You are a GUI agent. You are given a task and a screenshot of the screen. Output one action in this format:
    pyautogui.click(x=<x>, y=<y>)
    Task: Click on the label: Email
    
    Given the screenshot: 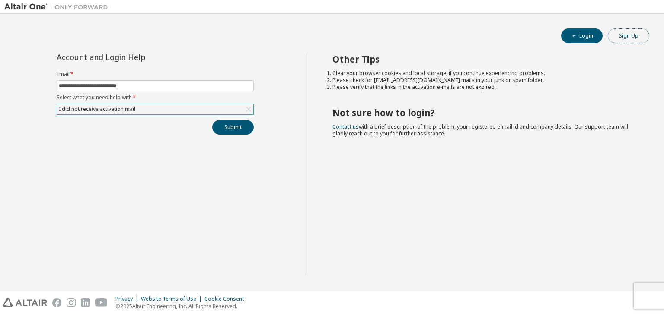 What is the action you would take?
    pyautogui.click(x=155, y=74)
    